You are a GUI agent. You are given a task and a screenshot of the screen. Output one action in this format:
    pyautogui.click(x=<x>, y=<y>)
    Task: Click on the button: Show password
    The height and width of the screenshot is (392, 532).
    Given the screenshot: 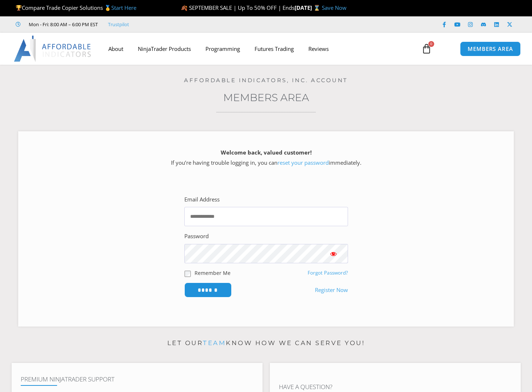 What is the action you would take?
    pyautogui.click(x=333, y=254)
    